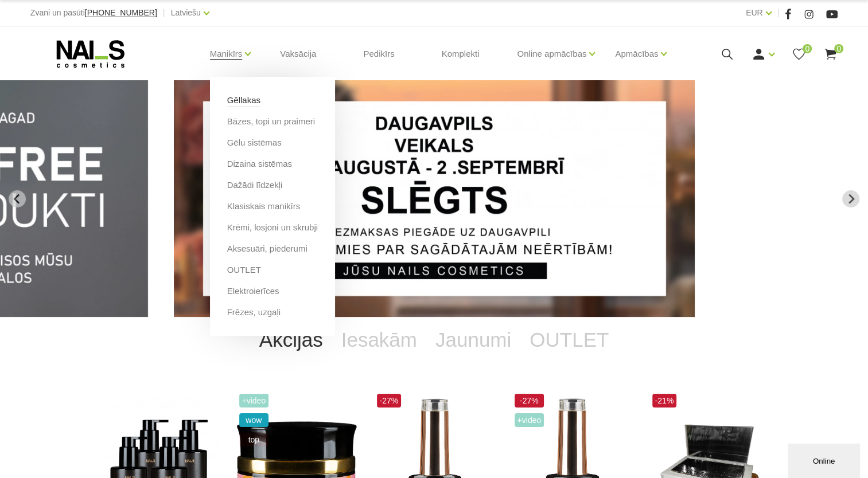  Describe the element at coordinates (754, 12) in the screenshot. I see `a: EUR` at that location.